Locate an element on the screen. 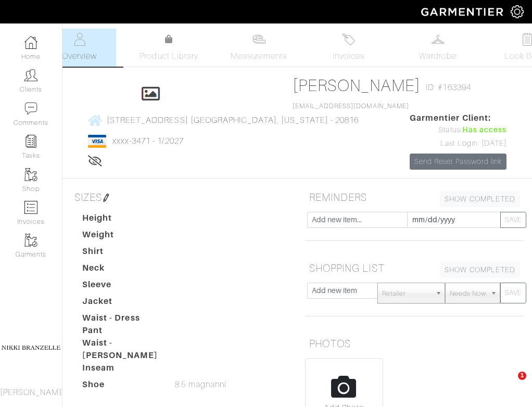 Image resolution: width=532 pixels, height=407 pixels. span: Product Library is located at coordinates (168, 56).